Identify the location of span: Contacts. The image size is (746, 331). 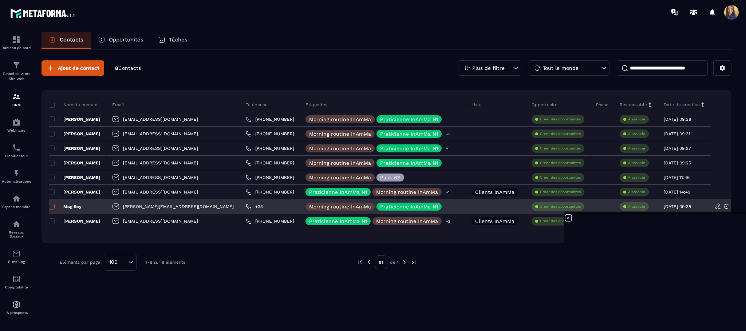
(130, 68).